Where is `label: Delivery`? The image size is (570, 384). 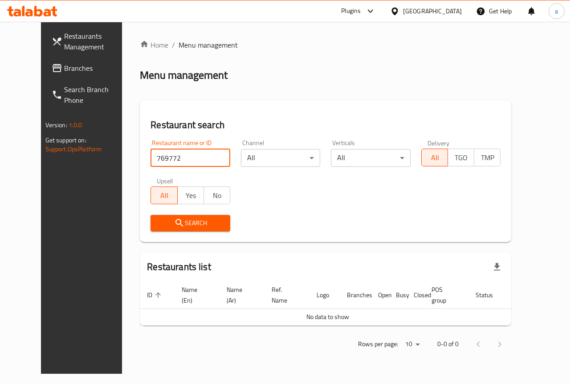
label: Delivery is located at coordinates (439, 143).